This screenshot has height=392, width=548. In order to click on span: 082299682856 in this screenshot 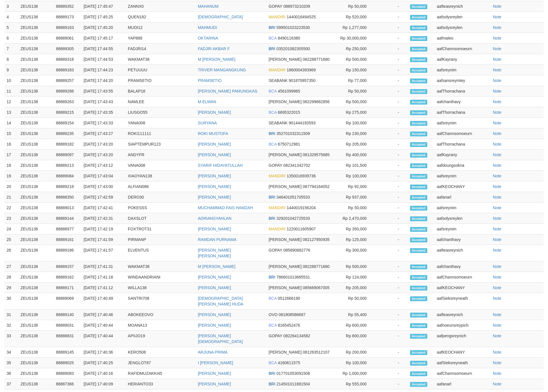, I will do `click(316, 101)`.